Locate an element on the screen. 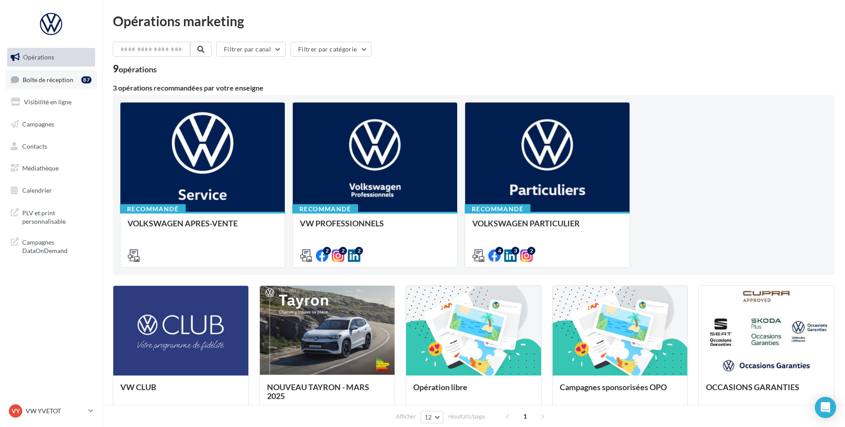 This screenshot has height=427, width=845. span: Opération libre is located at coordinates (440, 387).